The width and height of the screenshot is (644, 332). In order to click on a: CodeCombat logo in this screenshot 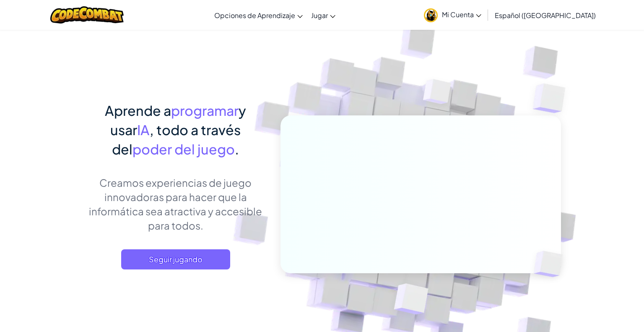, I will do `click(87, 15)`.